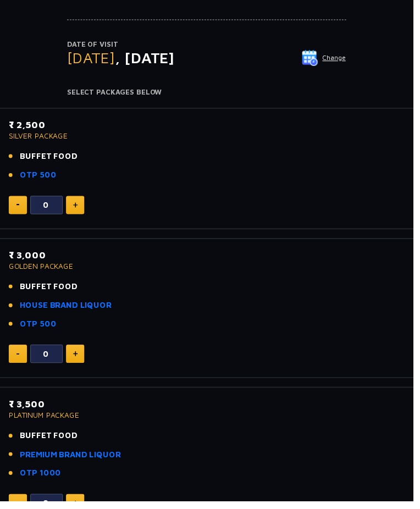 This screenshot has height=509, width=420. I want to click on p: ₹ 3,500, so click(210, 410).